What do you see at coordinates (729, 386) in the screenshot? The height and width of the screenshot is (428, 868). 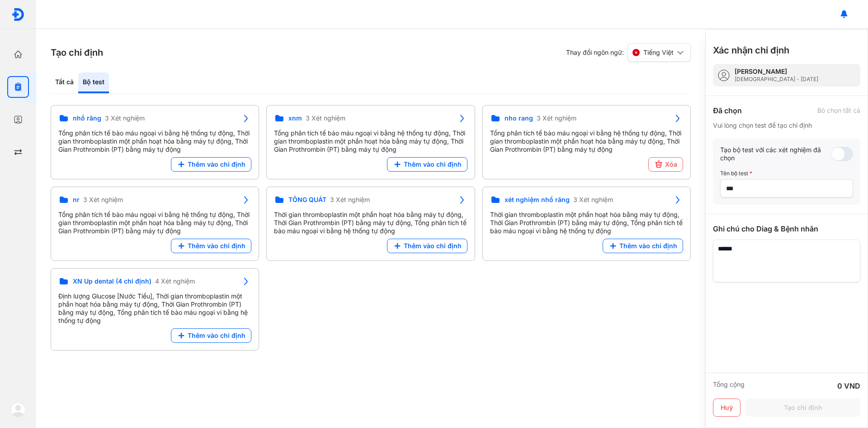 I see `div: Tổng cộng` at bounding box center [729, 386].